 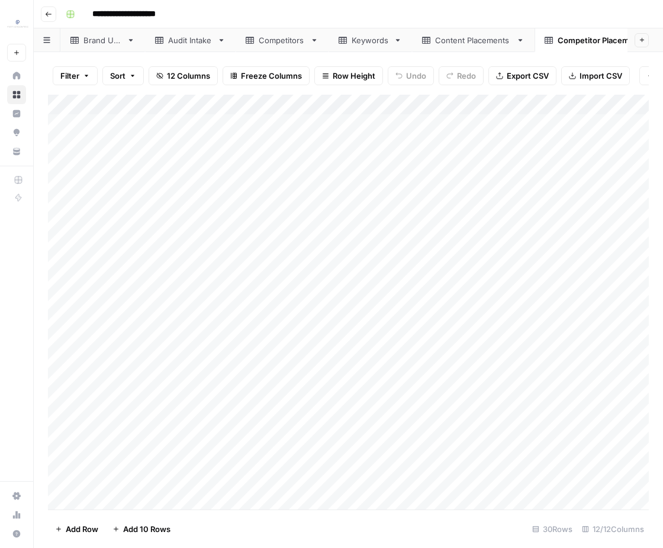 I want to click on span: Redo, so click(x=467, y=76).